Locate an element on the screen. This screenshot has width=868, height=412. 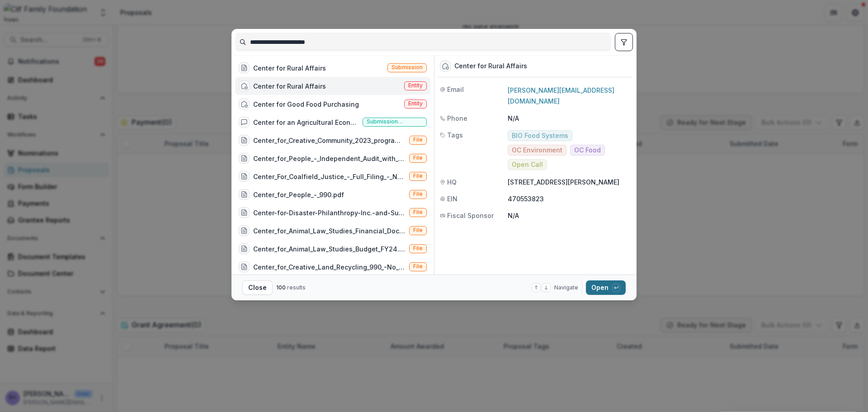
span: 100 is located at coordinates (281, 287).